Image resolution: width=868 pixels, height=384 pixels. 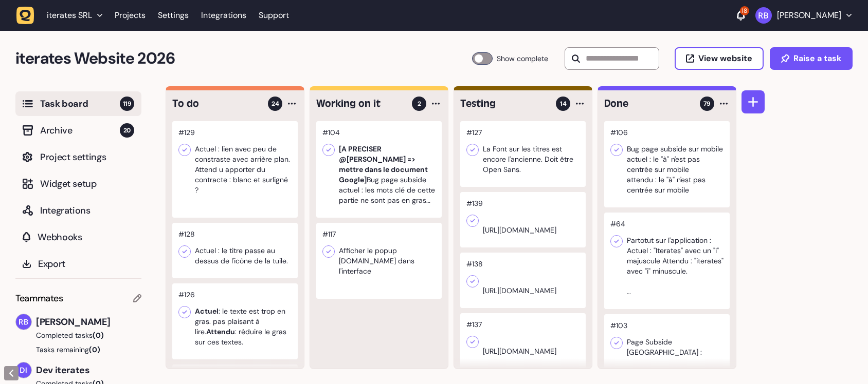 I want to click on span: Show complete, so click(x=522, y=59).